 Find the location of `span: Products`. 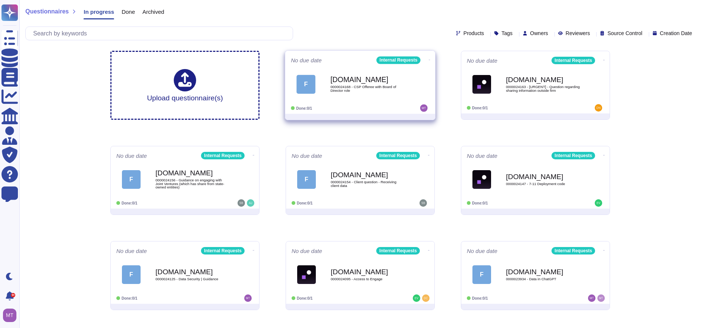

span: Products is located at coordinates (473, 33).